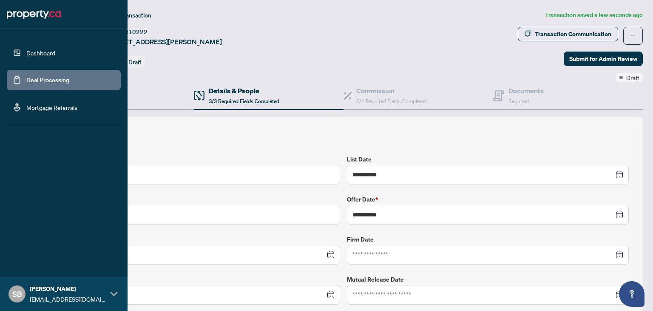  What do you see at coordinates (632, 294) in the screenshot?
I see `button: Open asap` at bounding box center [632, 294].